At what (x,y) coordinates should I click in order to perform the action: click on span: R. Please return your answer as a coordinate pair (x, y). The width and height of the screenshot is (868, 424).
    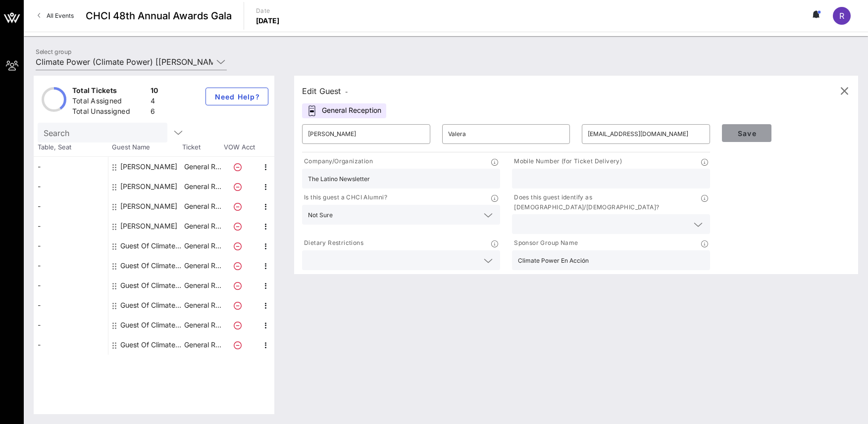
    Looking at the image, I should click on (843, 16).